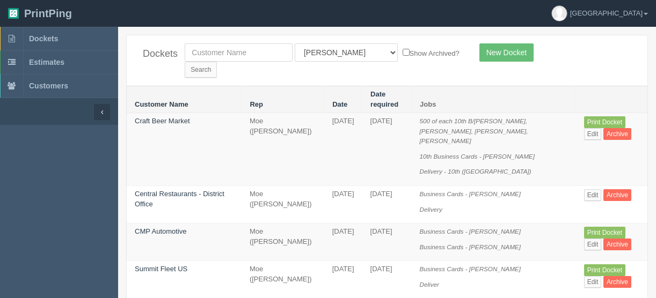  Describe the element at coordinates (160, 231) in the screenshot. I see `a: CMP Automotive` at that location.